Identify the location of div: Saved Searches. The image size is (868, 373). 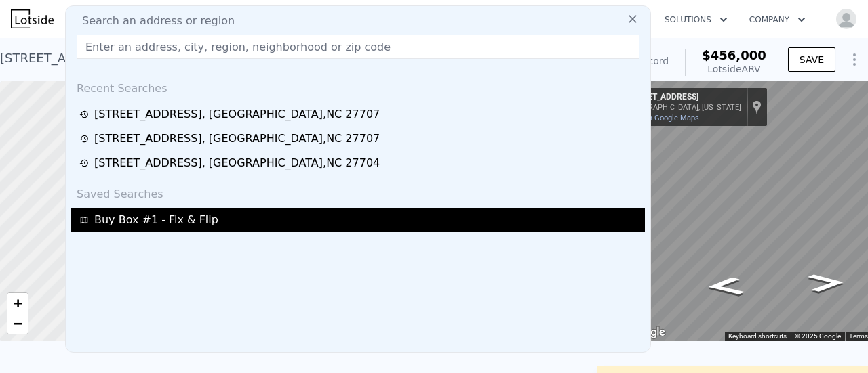
(358, 192).